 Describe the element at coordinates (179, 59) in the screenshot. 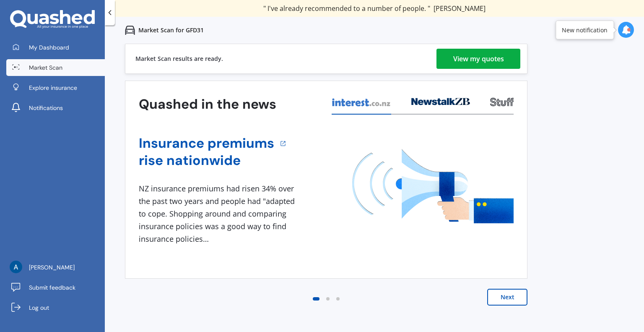

I see `div: Market Scan results are ready.` at that location.